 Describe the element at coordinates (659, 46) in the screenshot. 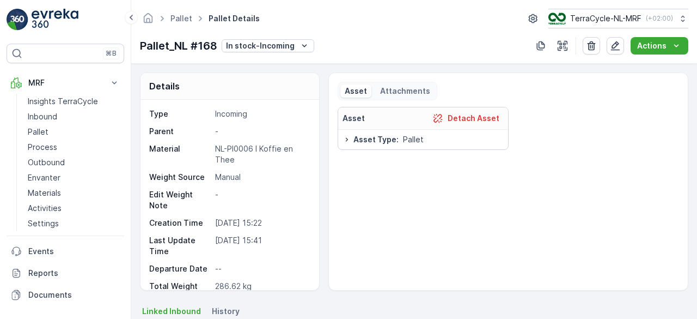

I see `button: Actions` at that location.